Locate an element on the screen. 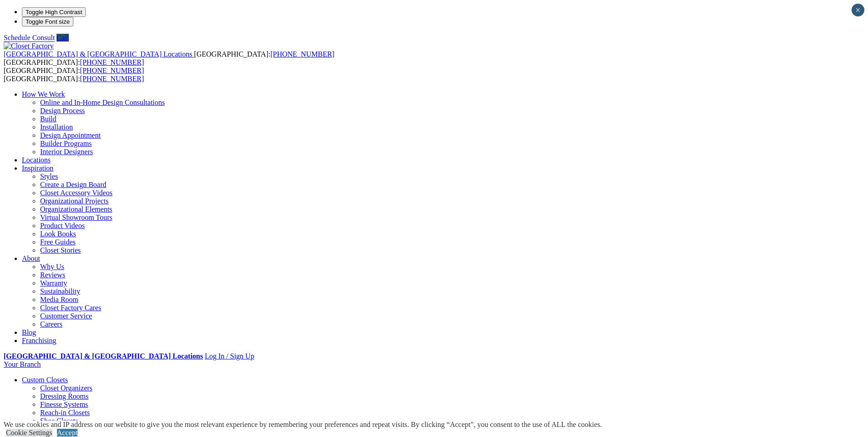  a: Dressing Rooms is located at coordinates (65, 396).